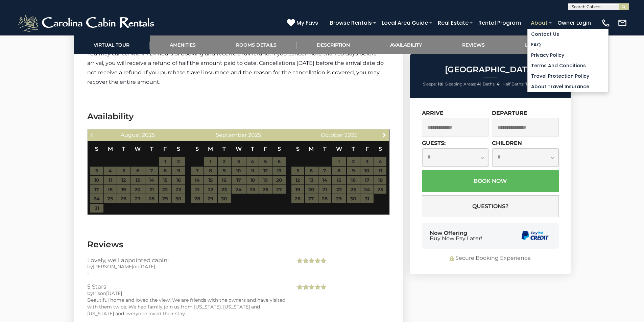 This screenshot has height=322, width=644. What do you see at coordinates (538, 45) in the screenshot?
I see `a: Location` at bounding box center [538, 45].